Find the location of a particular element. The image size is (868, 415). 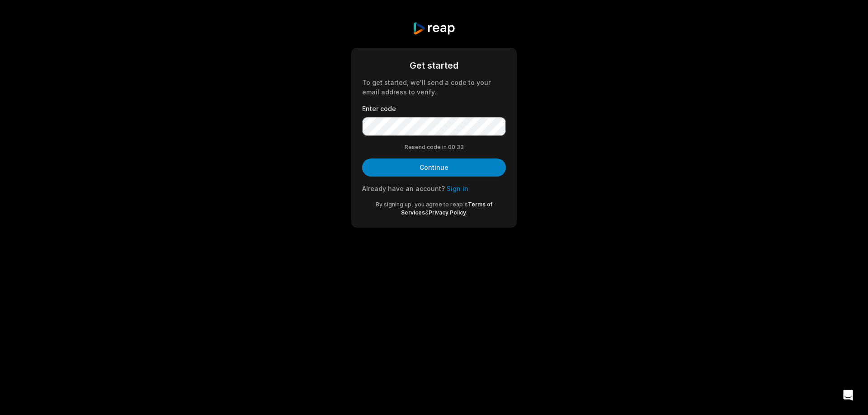

span: 33 is located at coordinates (460, 147).